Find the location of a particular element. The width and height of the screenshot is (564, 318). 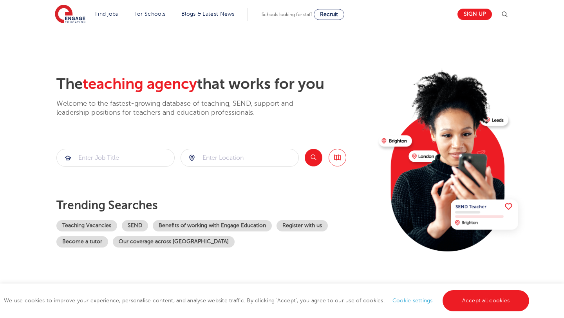

span: teaching agency is located at coordinates (140, 84).